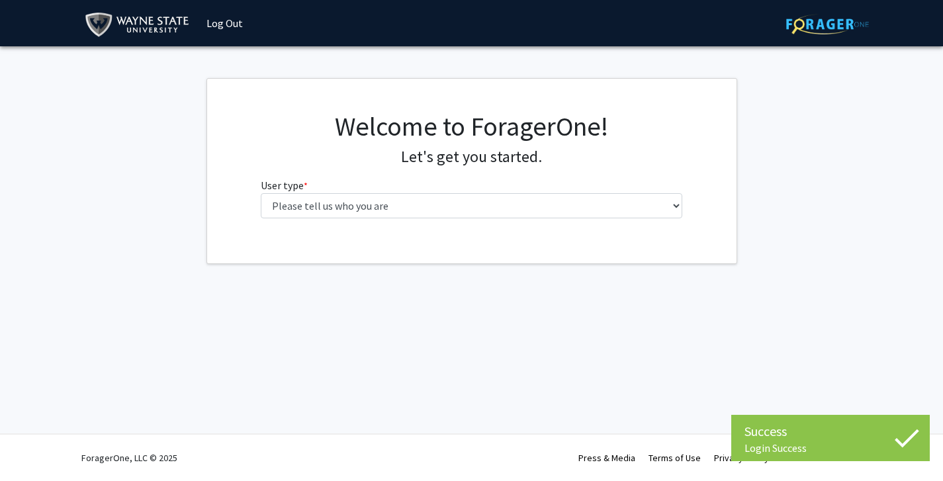 The image size is (943, 481). What do you see at coordinates (471, 157) in the screenshot?
I see `h4: Let's get you started.` at bounding box center [471, 157].